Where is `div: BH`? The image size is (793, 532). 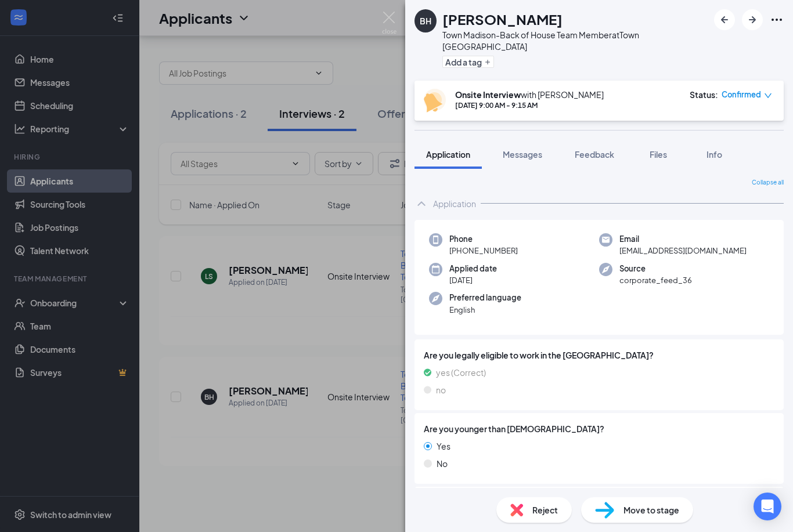 div: BH is located at coordinates (426, 21).